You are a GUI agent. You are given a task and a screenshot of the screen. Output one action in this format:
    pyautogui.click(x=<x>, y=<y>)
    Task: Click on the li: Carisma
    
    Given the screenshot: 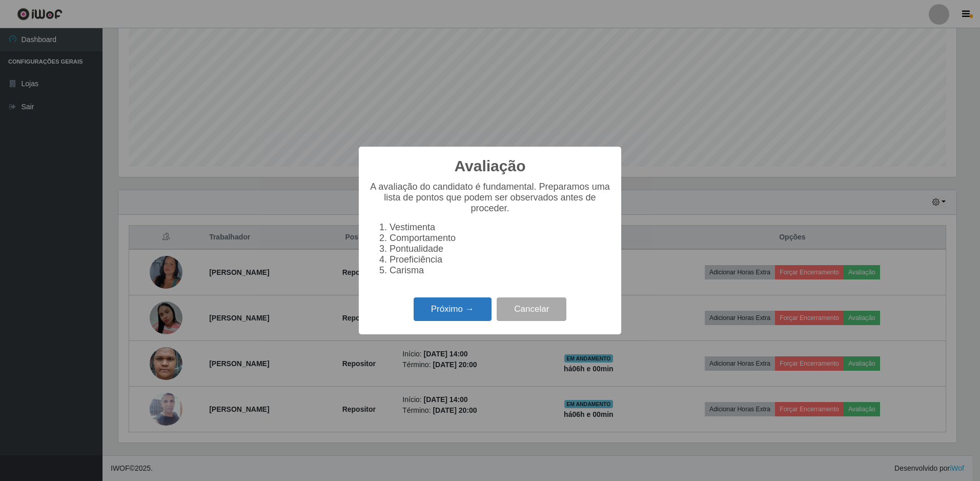 What is the action you would take?
    pyautogui.click(x=500, y=270)
    